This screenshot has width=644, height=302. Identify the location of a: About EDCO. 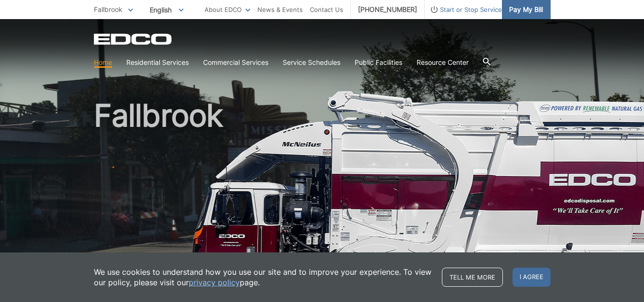
(227, 10).